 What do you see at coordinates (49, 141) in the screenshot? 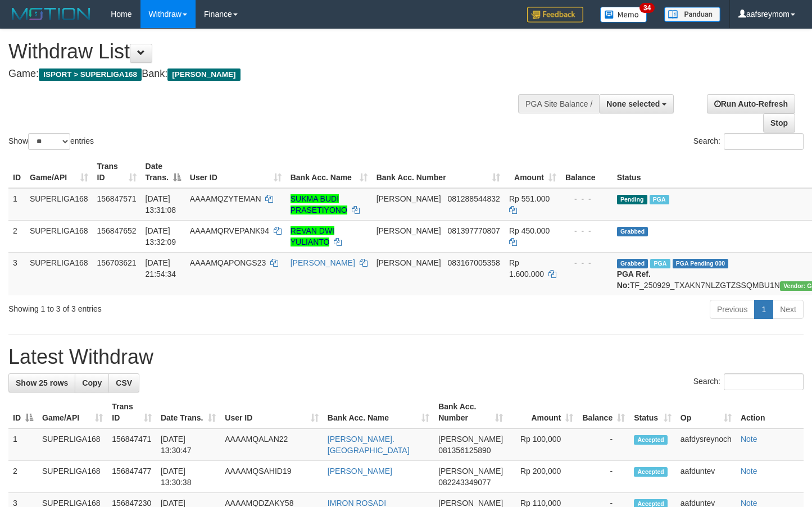
I see `select: Showentries` at bounding box center [49, 141].